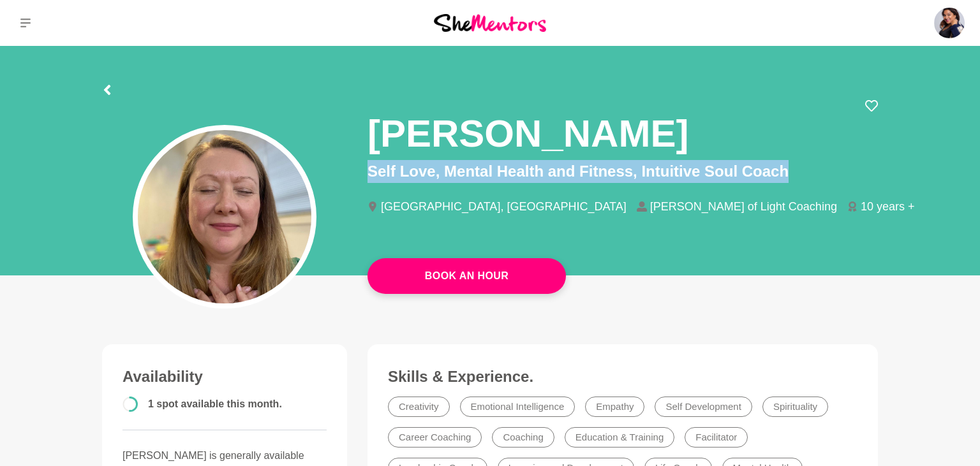 The image size is (980, 466). Describe the element at coordinates (490, 22) in the screenshot. I see `img: She Mentors Logo` at that location.